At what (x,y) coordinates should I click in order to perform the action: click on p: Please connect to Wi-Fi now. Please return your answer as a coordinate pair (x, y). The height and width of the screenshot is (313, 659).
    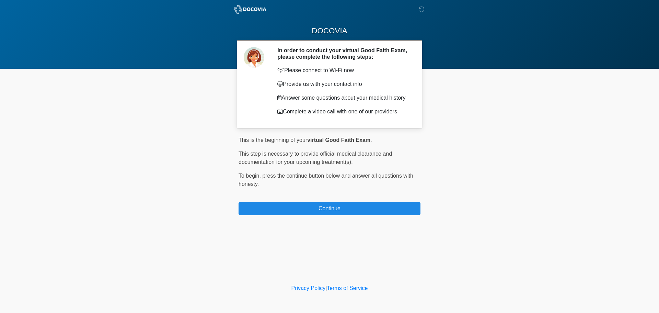
    Looking at the image, I should click on (344, 70).